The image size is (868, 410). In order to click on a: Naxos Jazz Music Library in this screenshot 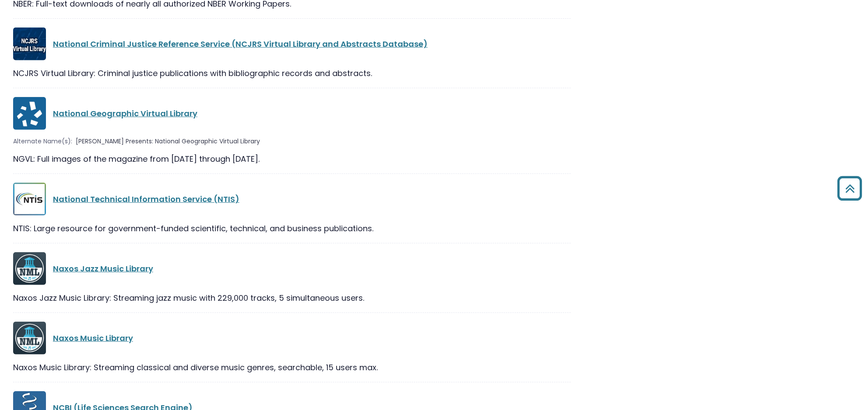, I will do `click(103, 268)`.